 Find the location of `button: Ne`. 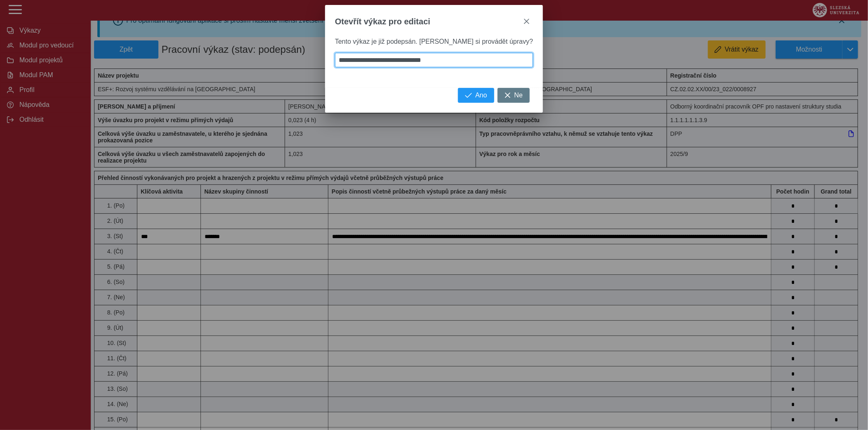

button: Ne is located at coordinates (514, 95).